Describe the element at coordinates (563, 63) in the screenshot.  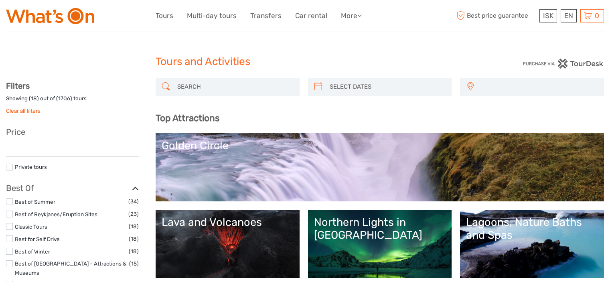
I see `img: PurchaseViaTourDesk.png` at that location.